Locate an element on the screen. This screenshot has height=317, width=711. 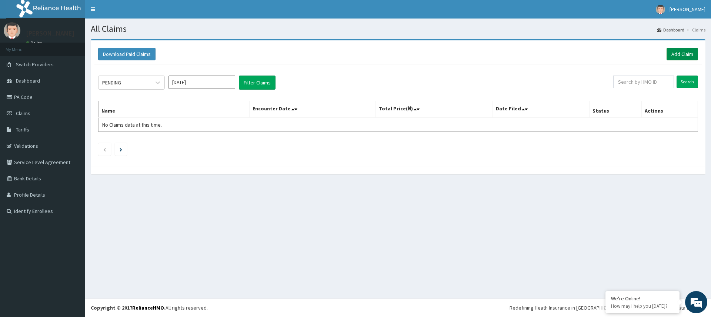
a: Add Claim is located at coordinates (682, 54).